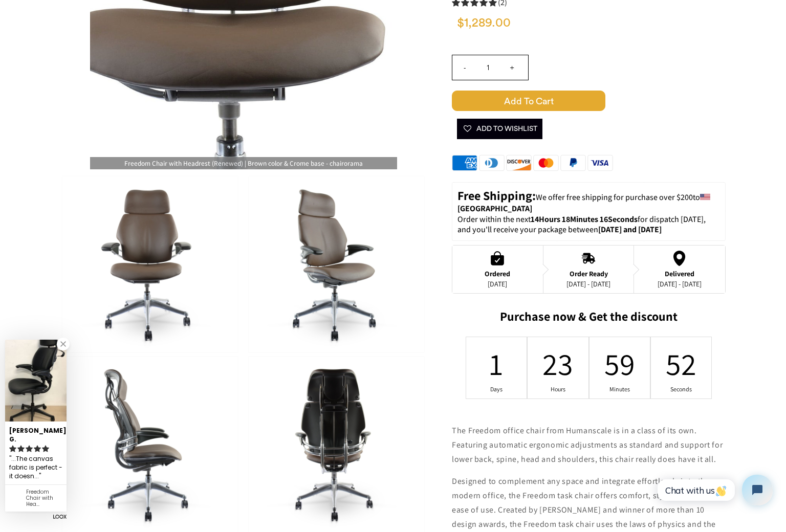 Image resolution: width=786 pixels, height=532 pixels. I want to click on span: Add to Cart, so click(529, 101).